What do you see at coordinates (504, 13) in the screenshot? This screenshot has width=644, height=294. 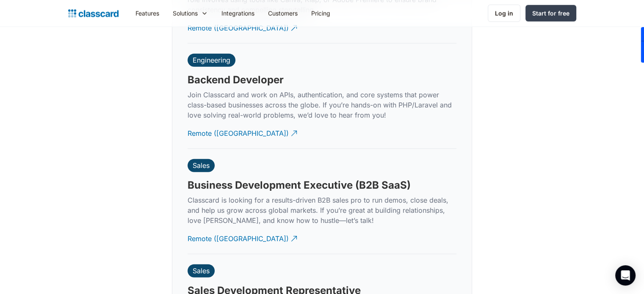 I see `a: Log in` at bounding box center [504, 13].